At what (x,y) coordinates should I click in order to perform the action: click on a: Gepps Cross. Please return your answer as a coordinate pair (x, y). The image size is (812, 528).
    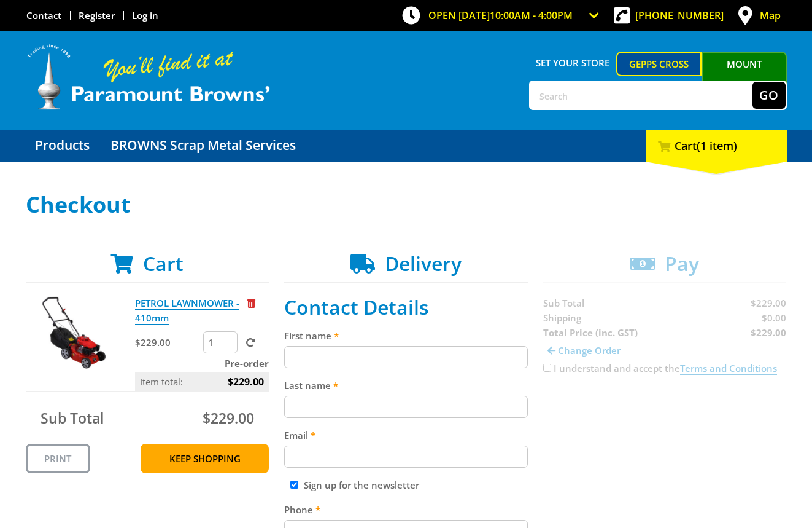
    Looking at the image, I should click on (659, 64).